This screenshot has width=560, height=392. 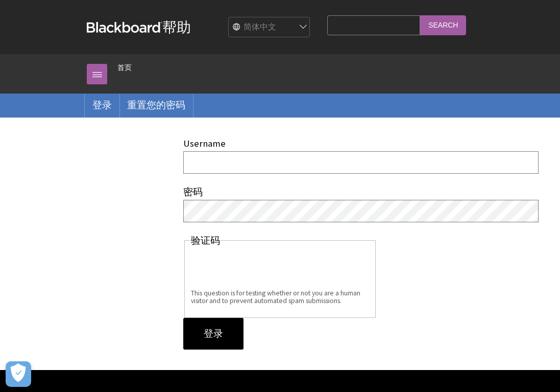 What do you see at coordinates (270, 28) in the screenshot?
I see `select: Site Language Selector` at bounding box center [270, 28].